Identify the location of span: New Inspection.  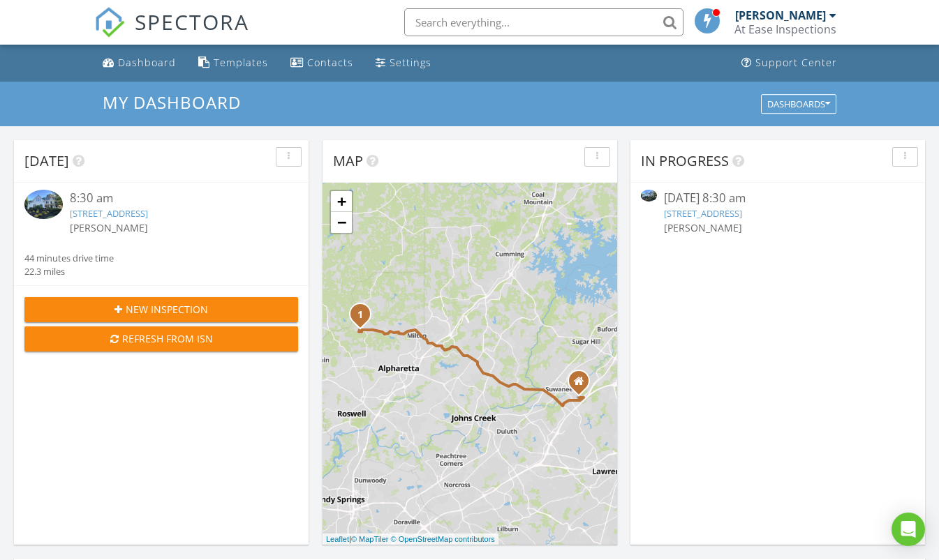
(167, 309).